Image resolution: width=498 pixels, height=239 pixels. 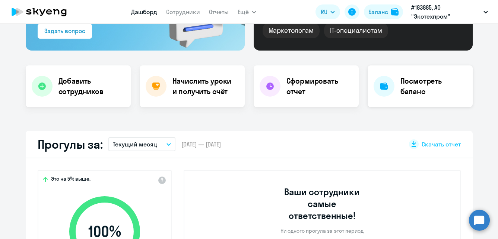 I want to click on p: #183885, АО "Экотехпром", so click(x=446, y=12).